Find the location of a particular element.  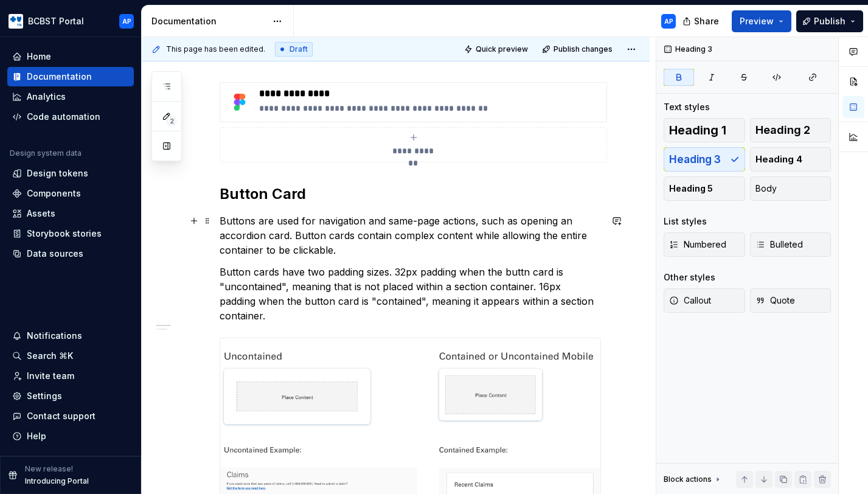

button: Numbered is located at coordinates (705, 244).